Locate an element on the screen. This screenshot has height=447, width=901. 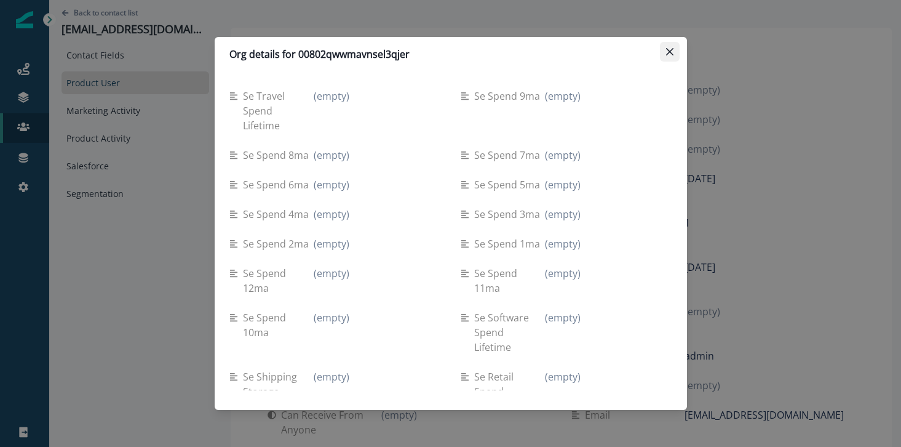
p: Se spend 11ma is located at coordinates (510, 280).